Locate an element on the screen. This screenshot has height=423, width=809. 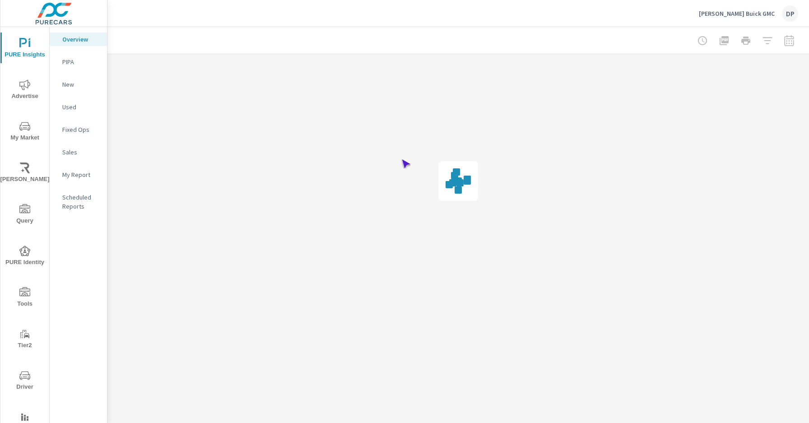
p: Fixed Ops is located at coordinates (81, 130).